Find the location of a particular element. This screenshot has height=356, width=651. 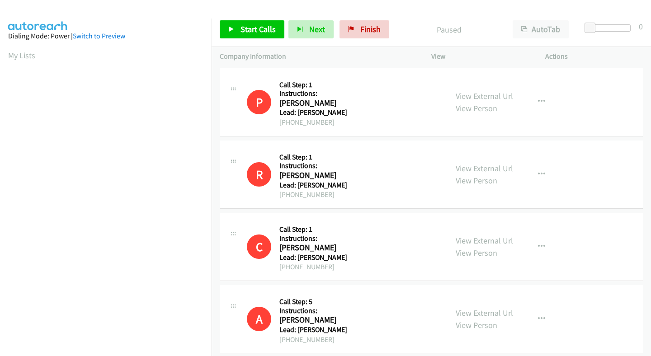

div: Delay between calls (in seconds) is located at coordinates (610, 28).